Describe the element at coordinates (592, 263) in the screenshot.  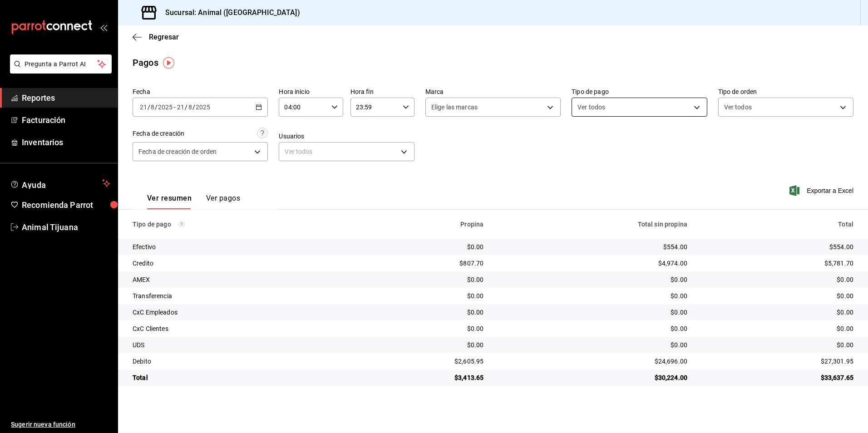
I see `div: $4,974.00` at that location.